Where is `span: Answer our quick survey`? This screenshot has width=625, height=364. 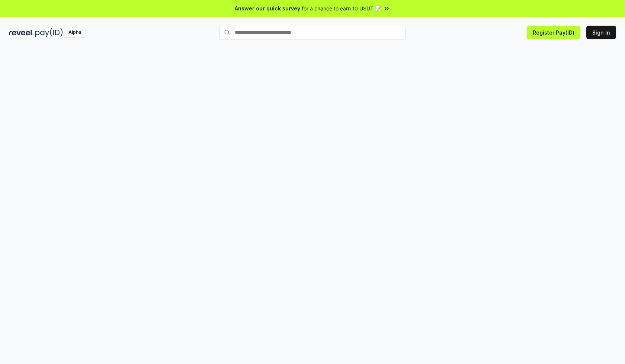
span: Answer our quick survey is located at coordinates (268, 8).